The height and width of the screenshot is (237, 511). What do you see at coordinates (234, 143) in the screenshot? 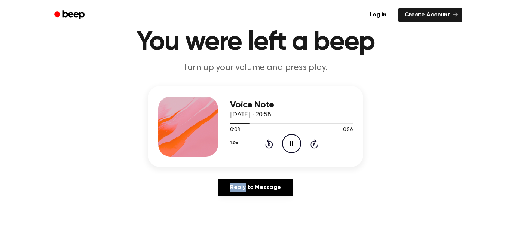
I see `button: 1.0x` at bounding box center [234, 143].